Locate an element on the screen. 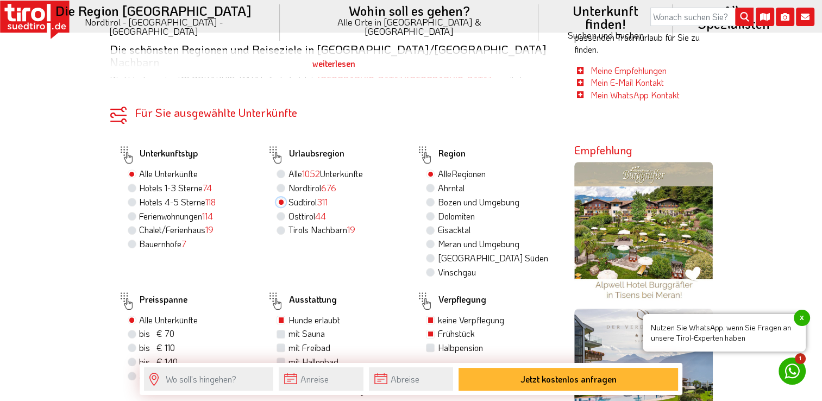 Image resolution: width=822 pixels, height=401 pixels. label: Meran und Umgebung is located at coordinates (478, 244).